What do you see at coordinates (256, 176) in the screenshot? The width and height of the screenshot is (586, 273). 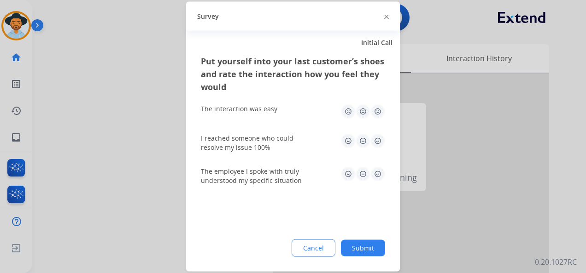 I see `div: The employee I spoke with truly understood my specific situation` at bounding box center [256, 176].